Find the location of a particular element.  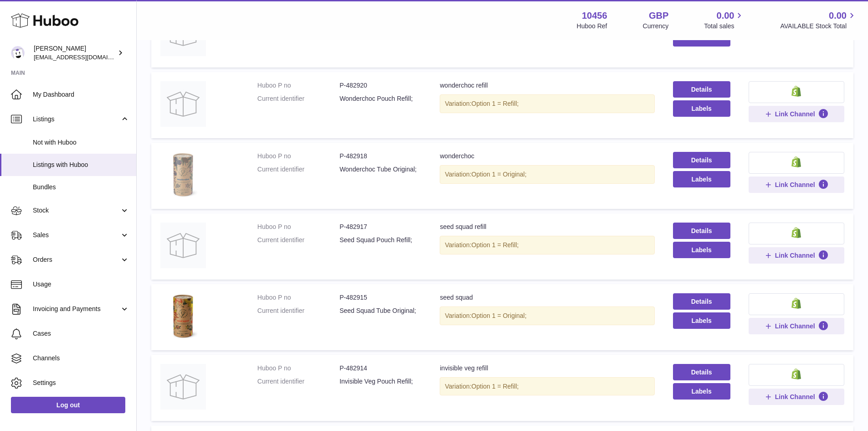

a: Log out is located at coordinates (68, 404).